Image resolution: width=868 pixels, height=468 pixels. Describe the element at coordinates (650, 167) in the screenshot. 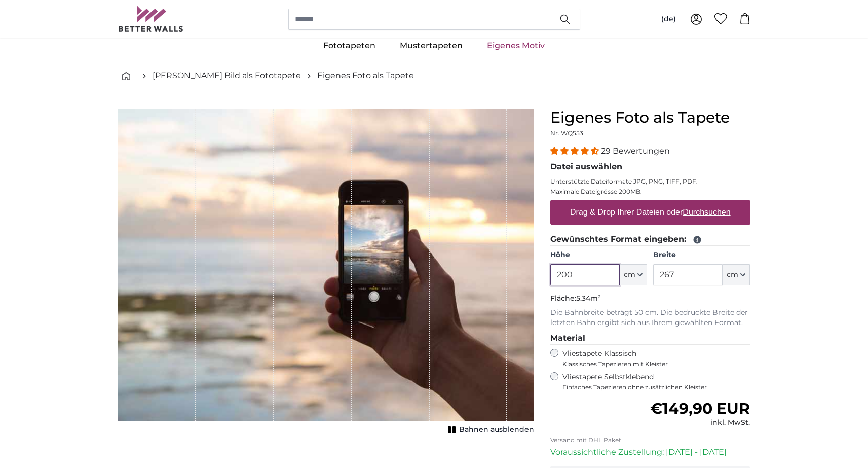

I see `legend: Datei auswählen` at that location.